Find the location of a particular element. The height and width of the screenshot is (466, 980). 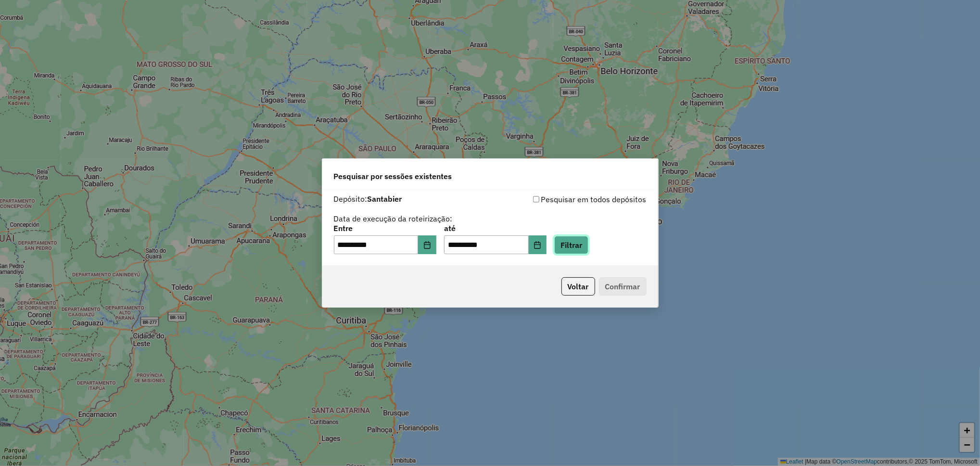

strong: Santabier is located at coordinates (385, 199).